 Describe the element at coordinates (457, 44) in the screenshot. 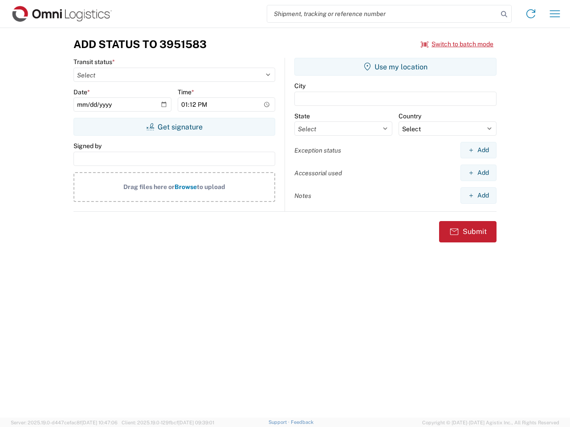

I see `button: Switch to batch mode` at that location.